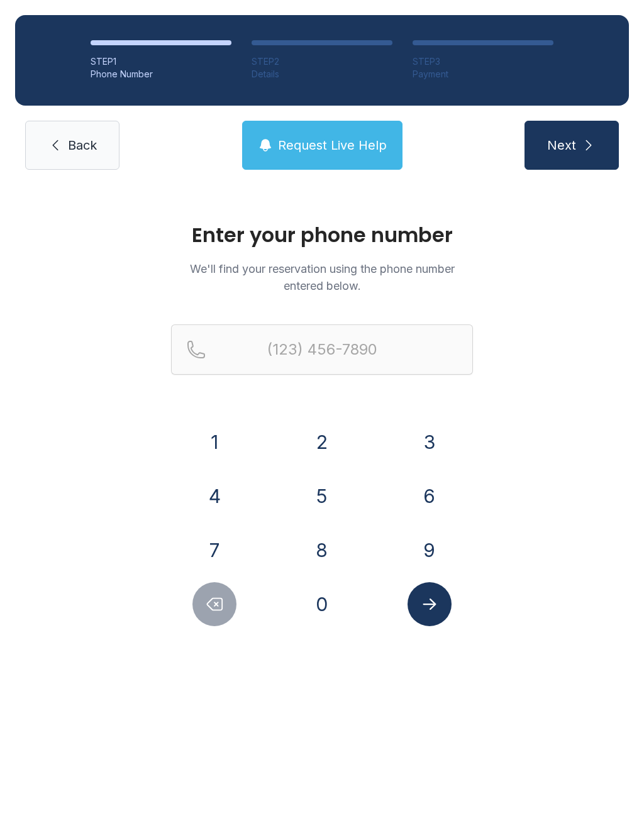 The image size is (644, 828). Describe the element at coordinates (430, 496) in the screenshot. I see `button: 6` at that location.